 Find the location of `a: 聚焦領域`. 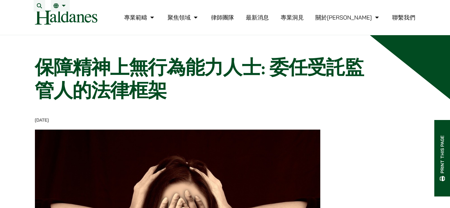

a: 聚焦領域 is located at coordinates (183, 17).